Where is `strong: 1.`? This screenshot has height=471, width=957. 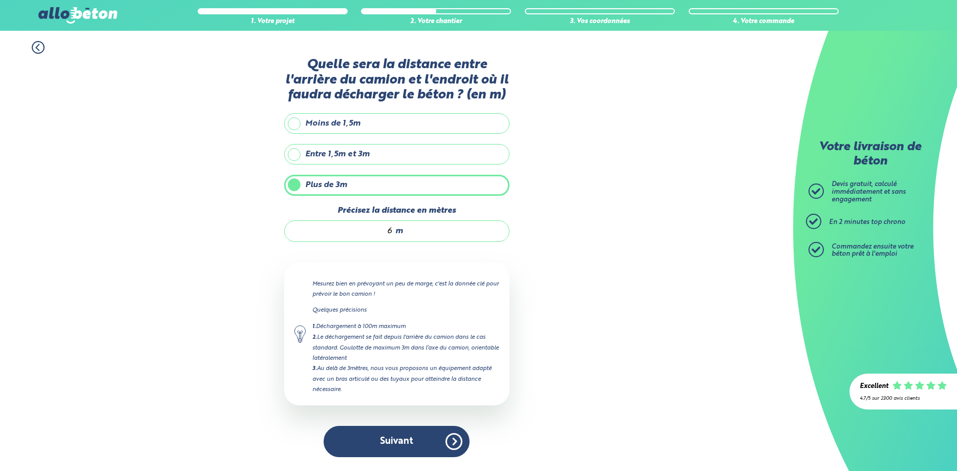
strong: 1. is located at coordinates (314, 326).